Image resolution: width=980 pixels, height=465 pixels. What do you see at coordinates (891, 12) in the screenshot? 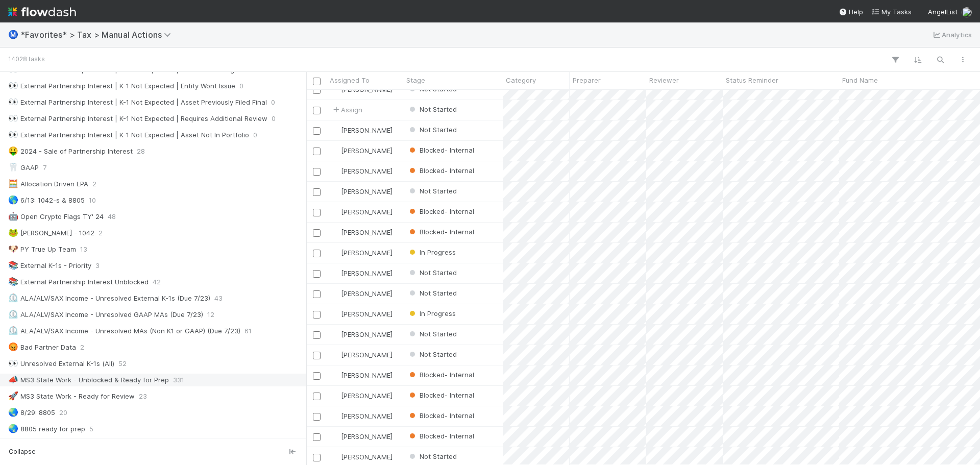
I see `a: My Tasks` at bounding box center [891, 12].